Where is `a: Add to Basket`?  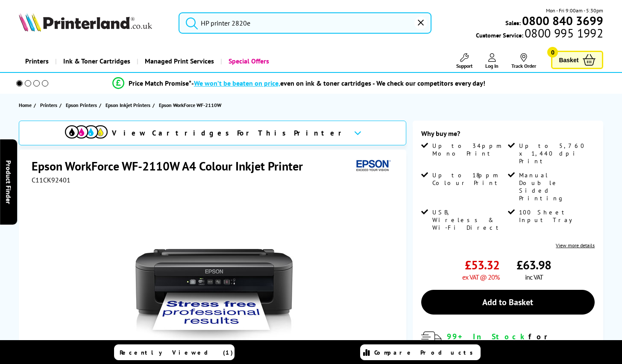 a: Add to Basket is located at coordinates (508, 303).